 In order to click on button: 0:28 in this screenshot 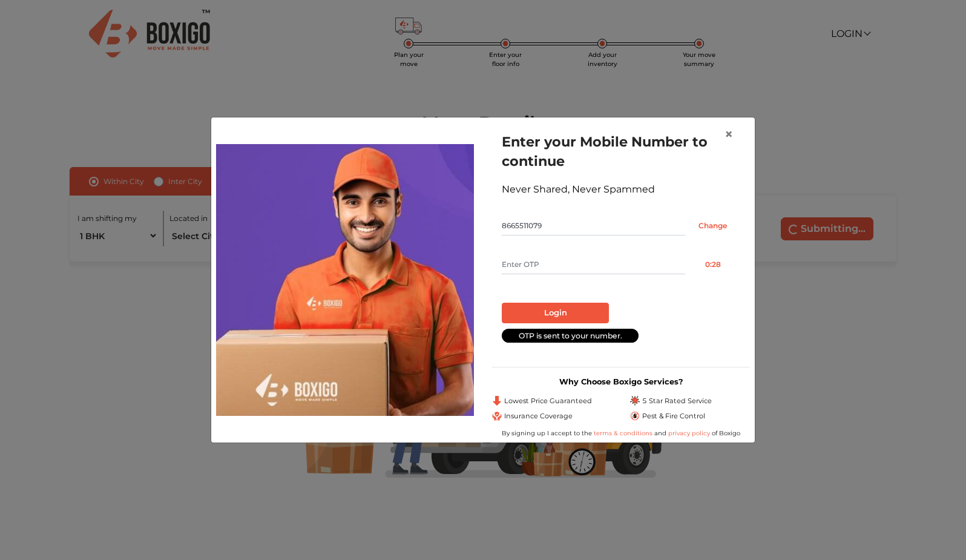, I will do `click(713, 265)`.